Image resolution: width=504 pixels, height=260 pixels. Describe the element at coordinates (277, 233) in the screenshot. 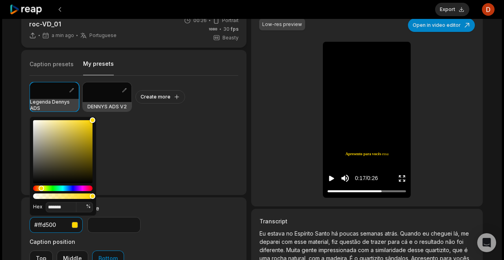

I see `span: estava` at that location.